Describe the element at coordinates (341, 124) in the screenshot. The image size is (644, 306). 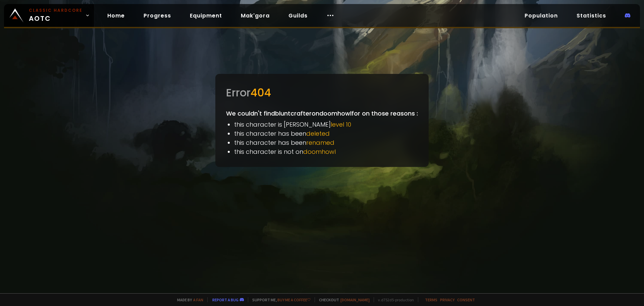
I see `span: level 10` at that location.